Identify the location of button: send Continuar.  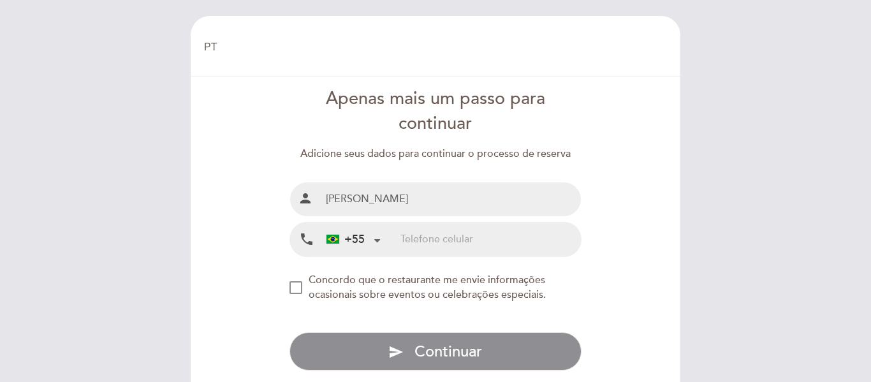
(435, 351).